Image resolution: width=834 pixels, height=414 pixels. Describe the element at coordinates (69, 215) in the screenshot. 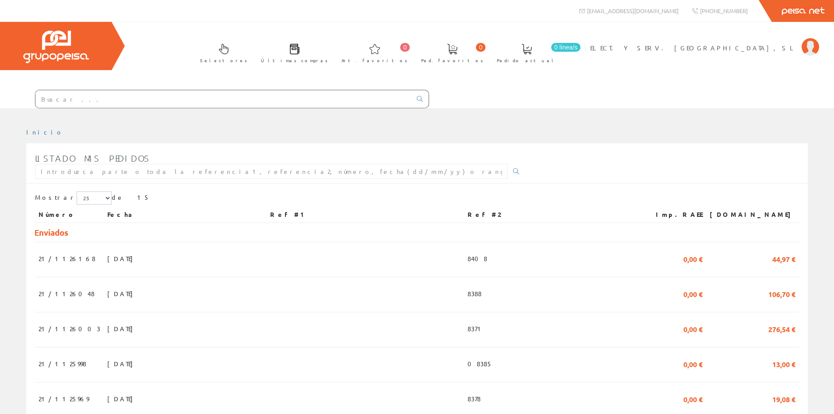

I see `th: Número` at that location.